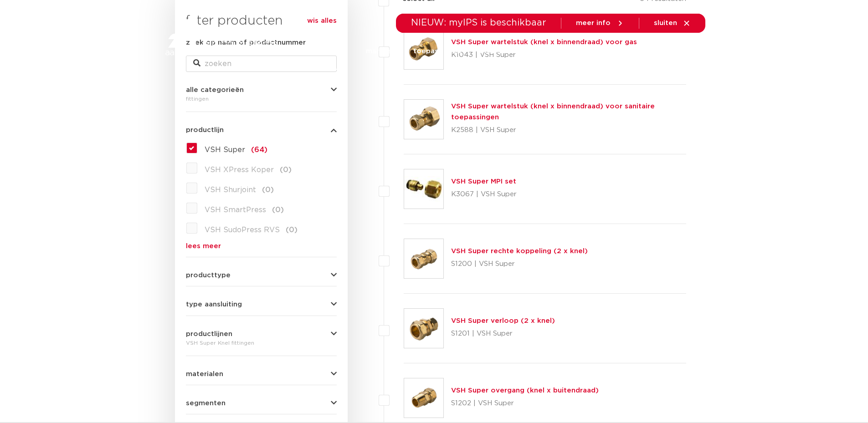 This screenshot has width=868, height=423. What do you see at coordinates (665, 51) in the screenshot?
I see `div: my IPS` at bounding box center [665, 51].